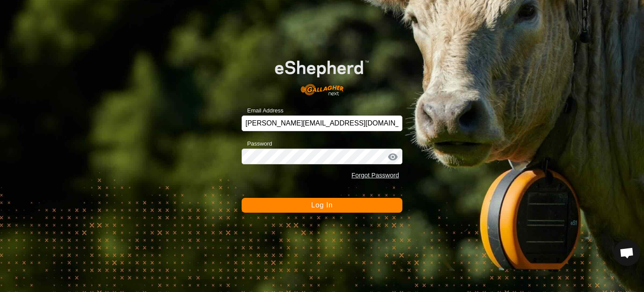  What do you see at coordinates (322, 206) in the screenshot?
I see `button: Log In` at bounding box center [322, 206].